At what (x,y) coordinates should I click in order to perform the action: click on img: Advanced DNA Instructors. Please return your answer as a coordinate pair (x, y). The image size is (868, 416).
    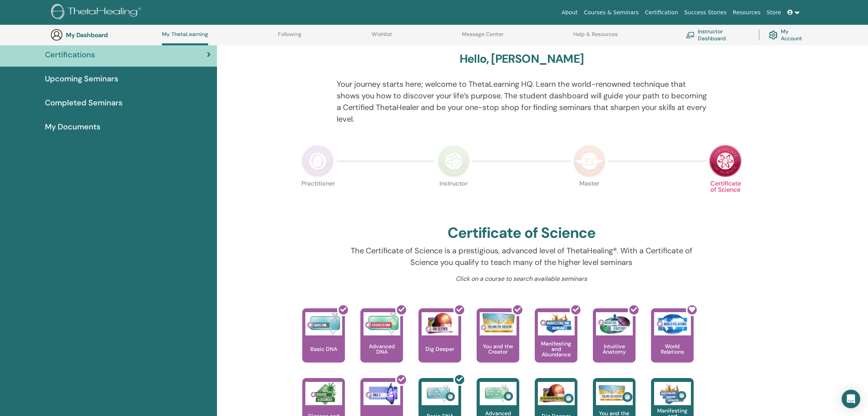
    Looking at the image, I should click on (498, 394).